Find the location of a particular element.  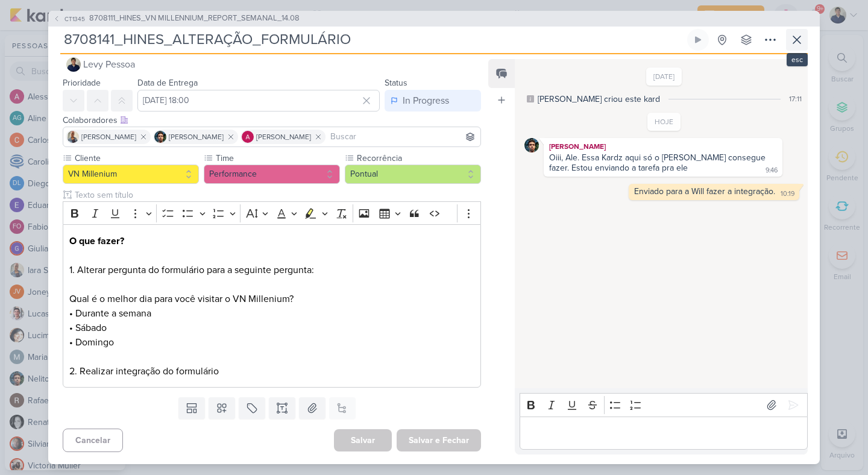

label: Prioridade is located at coordinates (82, 82).